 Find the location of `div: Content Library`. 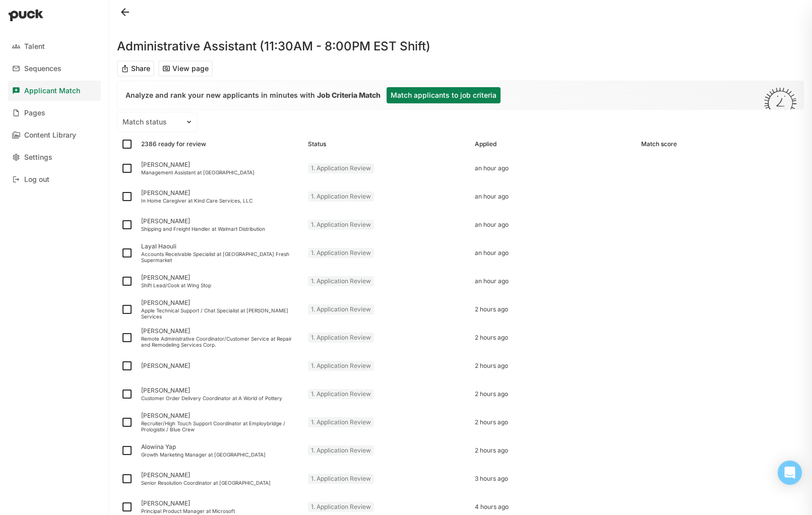

div: Content Library is located at coordinates (50, 135).